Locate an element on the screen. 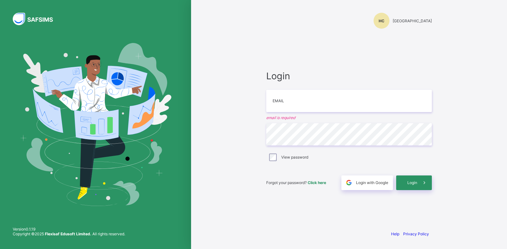  img: google.396cfc9801f0270233282035f929180a.svg is located at coordinates (349, 183).